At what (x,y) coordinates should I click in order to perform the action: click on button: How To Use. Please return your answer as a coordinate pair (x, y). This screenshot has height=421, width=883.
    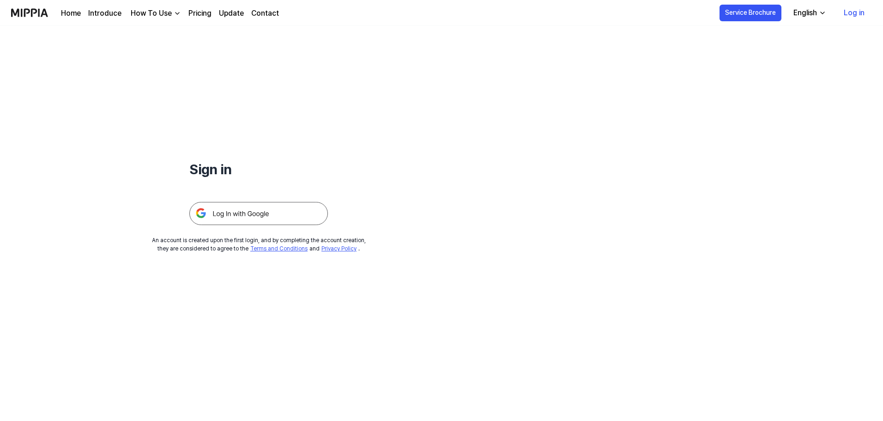
    Looking at the image, I should click on (155, 13).